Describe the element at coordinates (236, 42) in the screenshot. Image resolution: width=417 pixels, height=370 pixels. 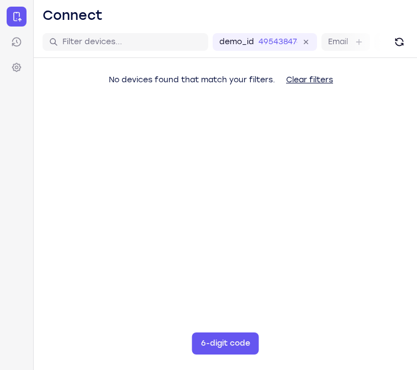
I see `label: demo_id` at that location.